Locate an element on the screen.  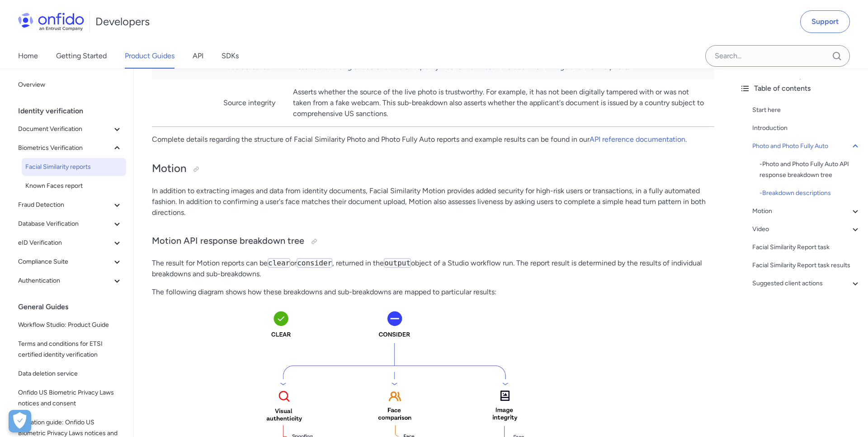
span: Authentication is located at coordinates (65, 281).